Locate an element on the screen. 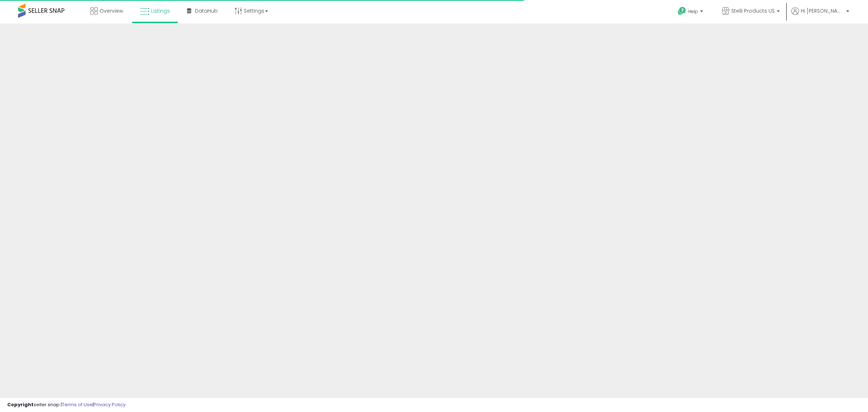 This screenshot has width=868, height=412. span: Overview is located at coordinates (111, 11).